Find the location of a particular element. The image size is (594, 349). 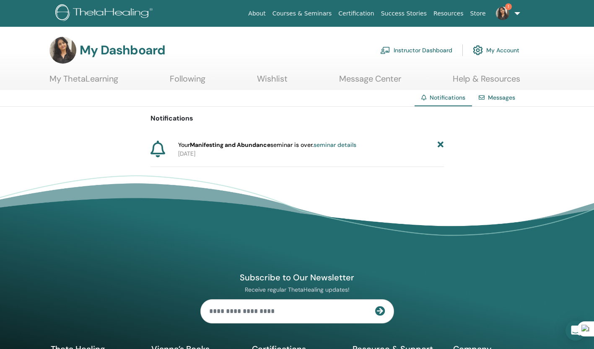

a: Following is located at coordinates (187, 82).